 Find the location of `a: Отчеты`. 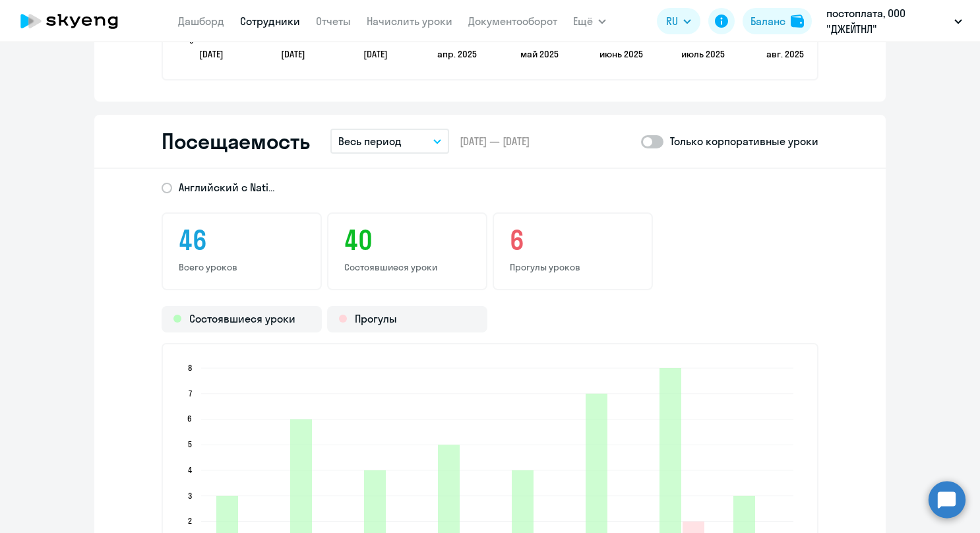

a: Отчеты is located at coordinates (333, 21).